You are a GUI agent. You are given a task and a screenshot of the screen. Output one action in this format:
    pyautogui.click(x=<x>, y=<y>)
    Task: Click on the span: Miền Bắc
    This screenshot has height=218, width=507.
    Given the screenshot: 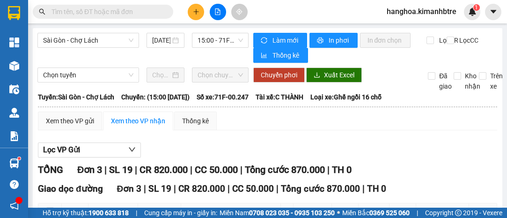 What is the action you would take?
    pyautogui.click(x=376, y=212)
    